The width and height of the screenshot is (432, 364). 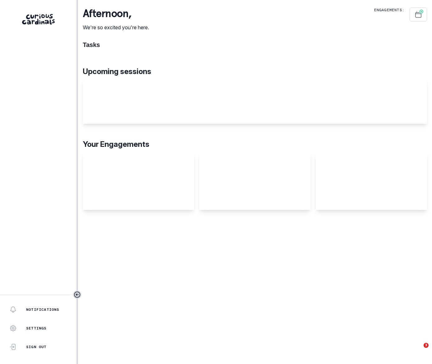 What do you see at coordinates (116, 14) in the screenshot?
I see `p: afternoon ,` at bounding box center [116, 14].